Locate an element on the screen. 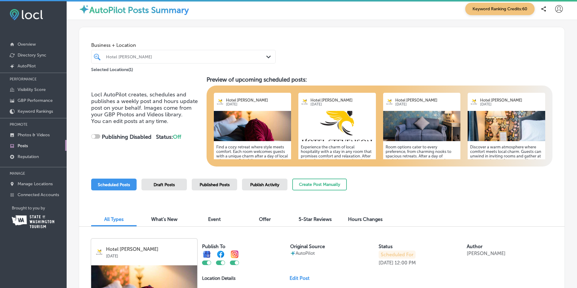 Image resolution: width=577 pixels, height=288 pixels. p: Manage Locations is located at coordinates (35, 184).